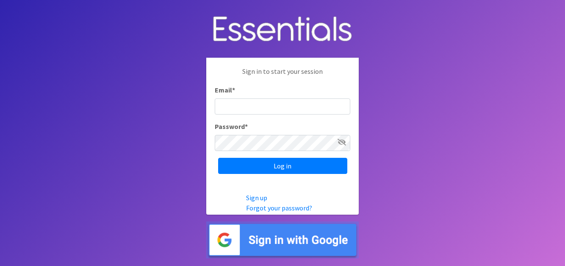 This screenshot has width=565, height=266. What do you see at coordinates (225, 90) in the screenshot?
I see `label: Email` at bounding box center [225, 90].